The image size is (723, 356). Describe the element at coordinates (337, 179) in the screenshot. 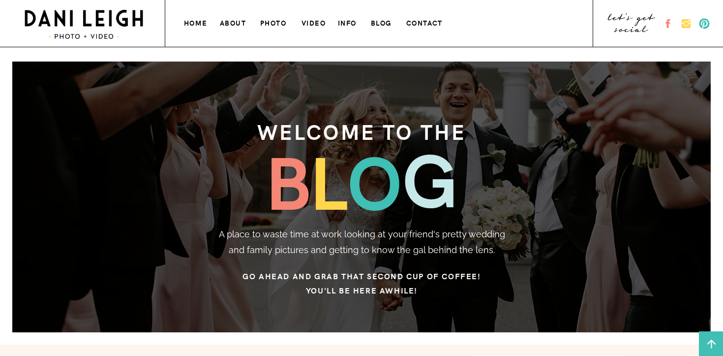

I see `h3: l` at that location.